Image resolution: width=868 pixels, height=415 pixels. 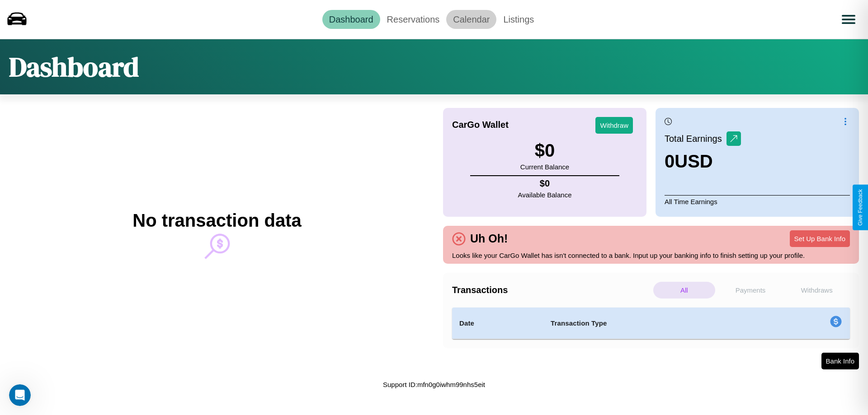 What do you see at coordinates (545, 151) in the screenshot?
I see `h3: $ 0` at bounding box center [545, 151].